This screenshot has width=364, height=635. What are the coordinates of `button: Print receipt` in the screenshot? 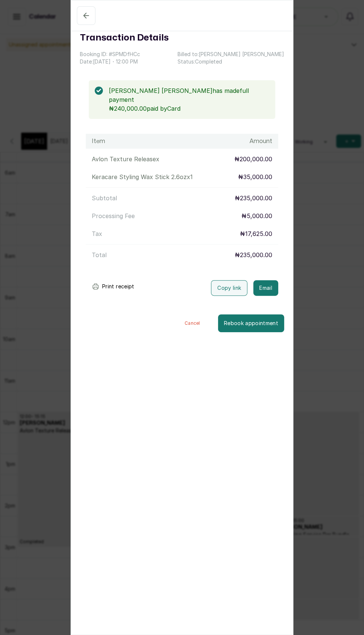 It's located at (113, 286).